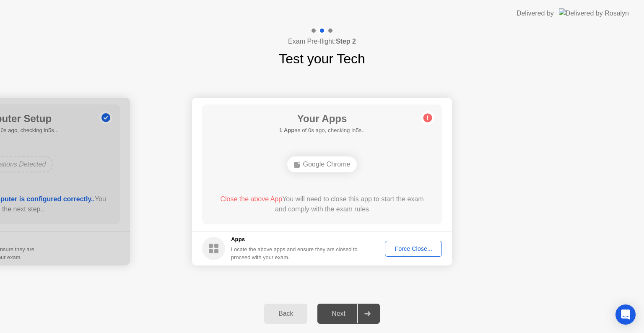 The height and width of the screenshot is (333, 644). I want to click on h1: Your Apps, so click(322, 119).